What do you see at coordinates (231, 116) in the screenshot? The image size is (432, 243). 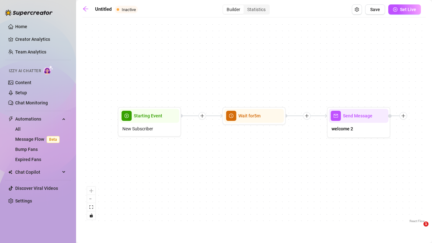 I see `span: clock-circle` at bounding box center [231, 116].